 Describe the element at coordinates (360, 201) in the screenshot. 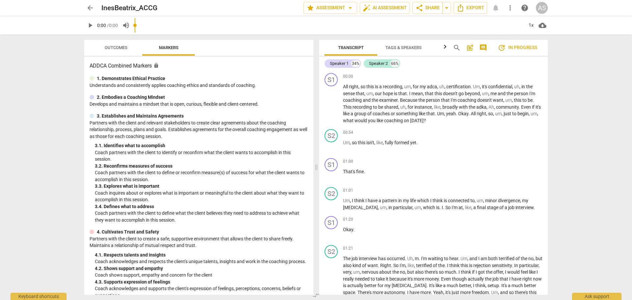

I see `span: think` at that location.